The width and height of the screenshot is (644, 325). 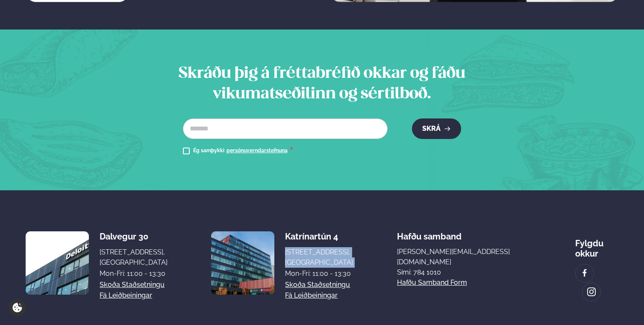 What do you see at coordinates (319, 236) in the screenshot?
I see `div: Katrínartún 4` at bounding box center [319, 236].